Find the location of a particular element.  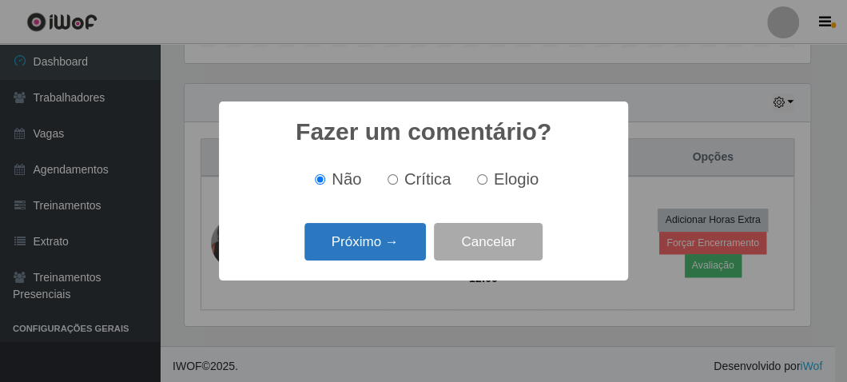

input: Crítica is located at coordinates (392, 179).